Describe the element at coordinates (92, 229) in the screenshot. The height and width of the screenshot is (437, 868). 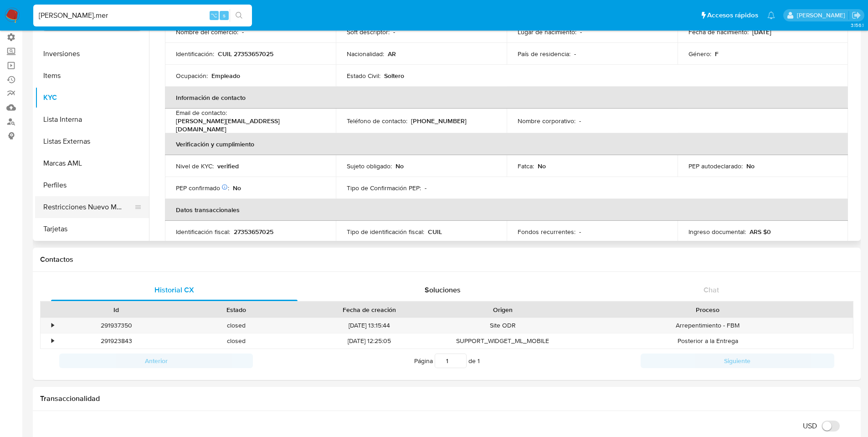
I see `button: Tarjetas` at that location.